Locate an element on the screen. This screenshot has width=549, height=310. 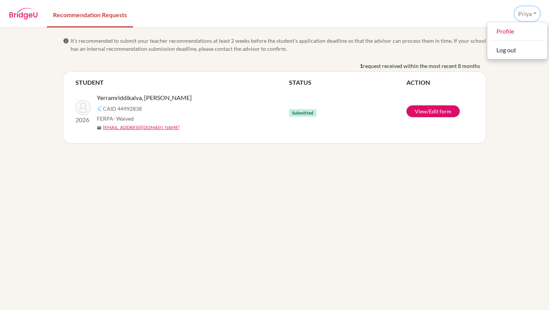
span: - Waived is located at coordinates (124, 118).